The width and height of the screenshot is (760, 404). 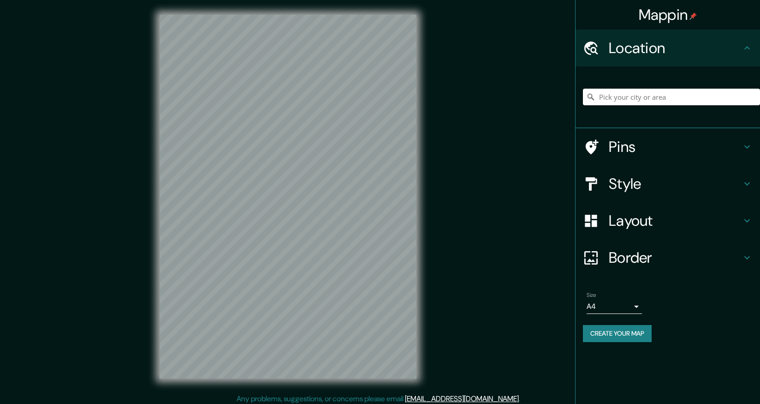 What do you see at coordinates (592, 295) in the screenshot?
I see `label: Size` at bounding box center [592, 295].